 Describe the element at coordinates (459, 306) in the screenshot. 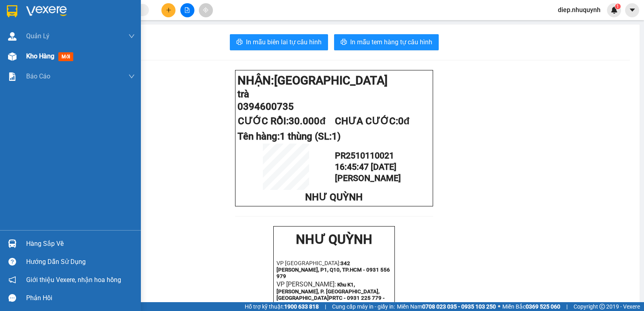

I see `strong: 0708 023 035 - 0935 103 250` at that location.